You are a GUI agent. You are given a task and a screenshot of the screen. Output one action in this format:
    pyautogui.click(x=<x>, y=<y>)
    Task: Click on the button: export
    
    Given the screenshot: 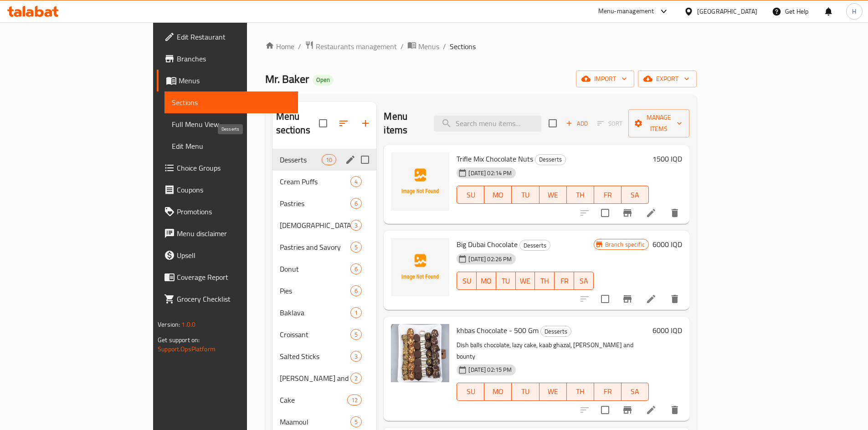 What is the action you would take?
    pyautogui.click(x=667, y=79)
    